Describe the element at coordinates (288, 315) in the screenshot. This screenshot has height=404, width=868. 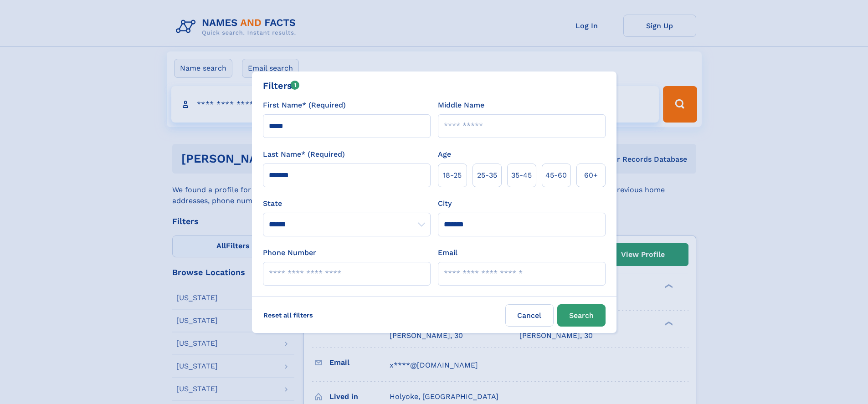
I see `label: Reset all filters` at that location.